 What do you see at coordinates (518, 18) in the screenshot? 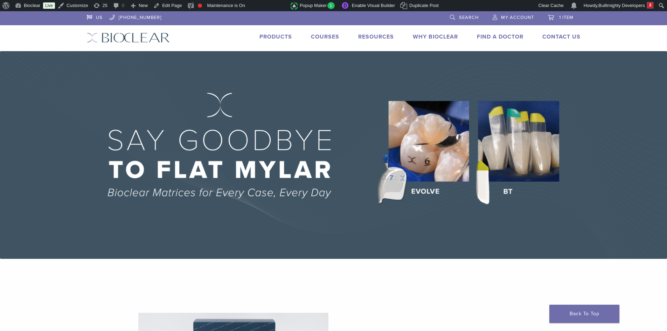
I see `span: My Account` at bounding box center [518, 18].